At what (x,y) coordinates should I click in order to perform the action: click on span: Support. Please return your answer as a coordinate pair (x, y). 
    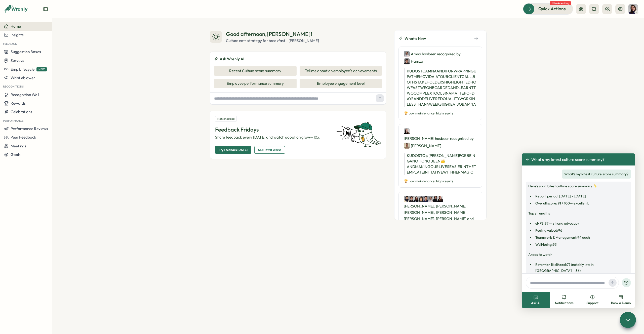
    Looking at the image, I should click on (592, 303).